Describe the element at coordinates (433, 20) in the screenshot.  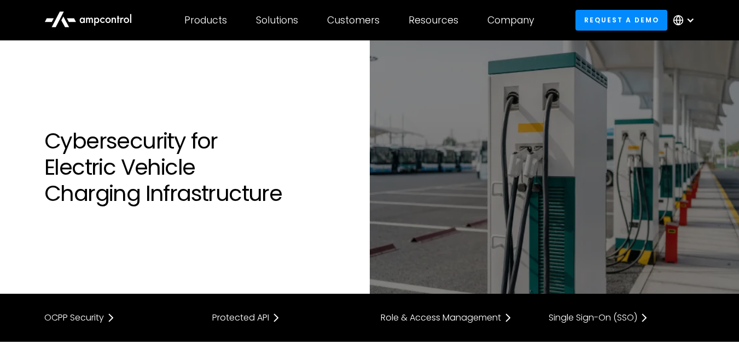
I see `div: Resources` at that location.